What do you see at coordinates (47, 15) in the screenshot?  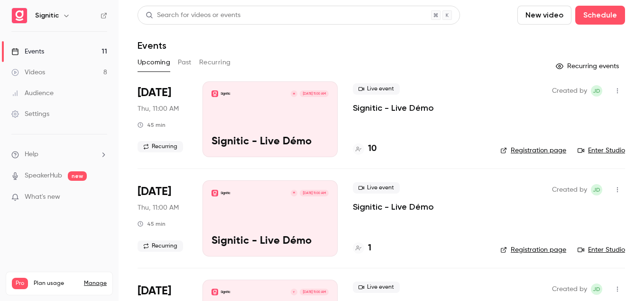 I see `h6: Signitic` at bounding box center [47, 15].